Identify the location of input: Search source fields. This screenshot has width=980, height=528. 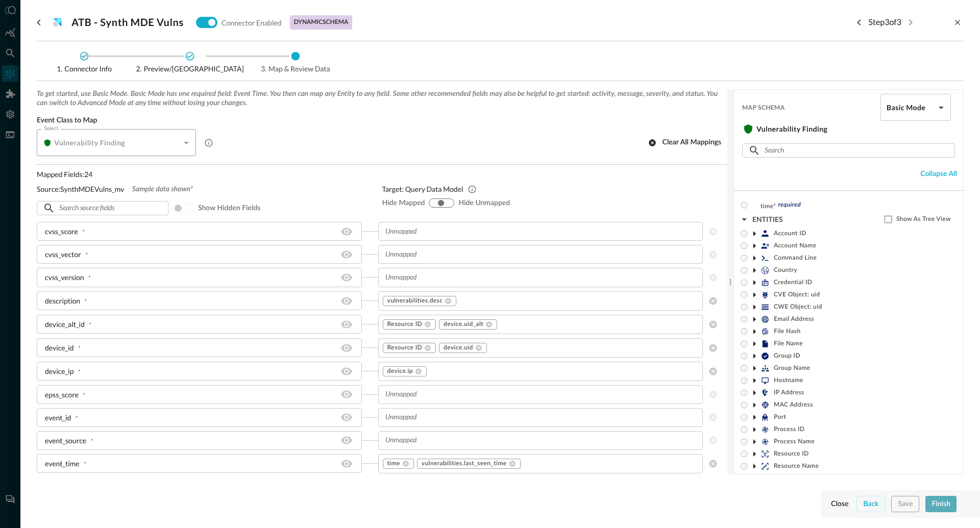
(102, 208).